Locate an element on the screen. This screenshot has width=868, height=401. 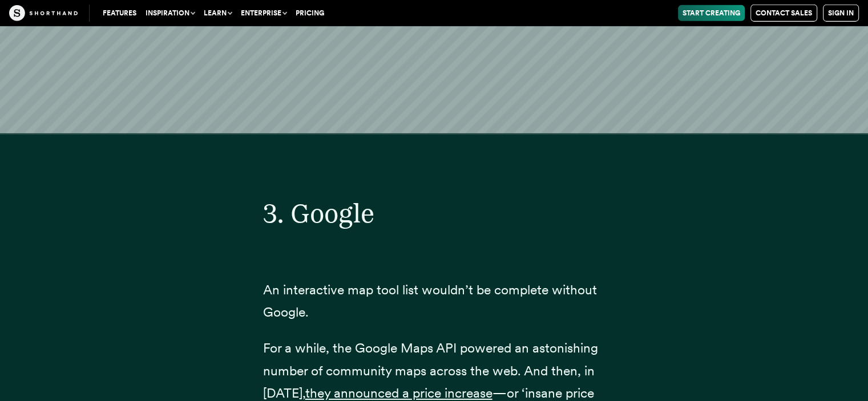
button: Inspiration is located at coordinates (170, 13).